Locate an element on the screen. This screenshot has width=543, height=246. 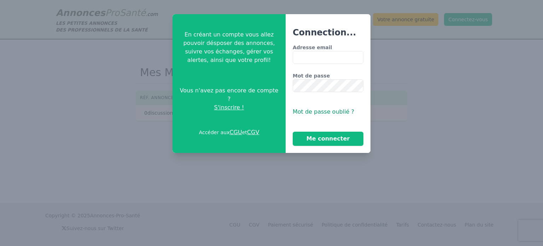
a: CGU is located at coordinates (236, 132).